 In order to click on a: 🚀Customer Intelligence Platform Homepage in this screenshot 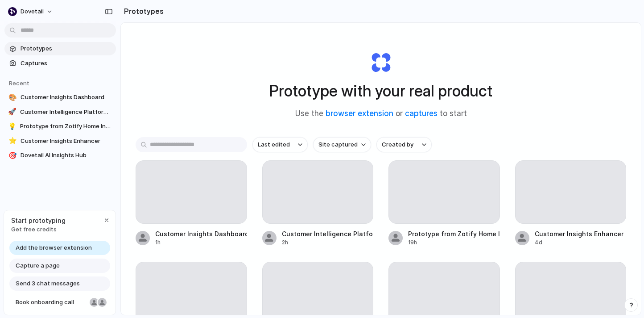, I will do `click(60, 112)`.